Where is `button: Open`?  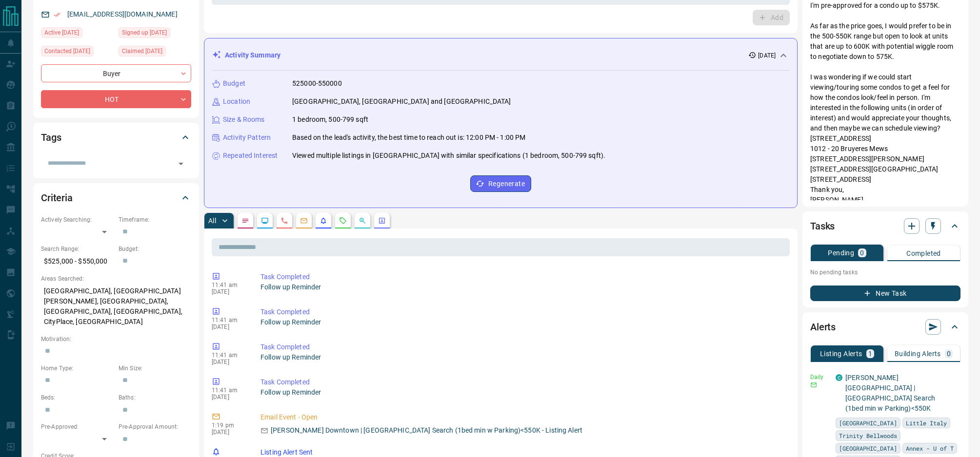 button: Open is located at coordinates (181, 163).